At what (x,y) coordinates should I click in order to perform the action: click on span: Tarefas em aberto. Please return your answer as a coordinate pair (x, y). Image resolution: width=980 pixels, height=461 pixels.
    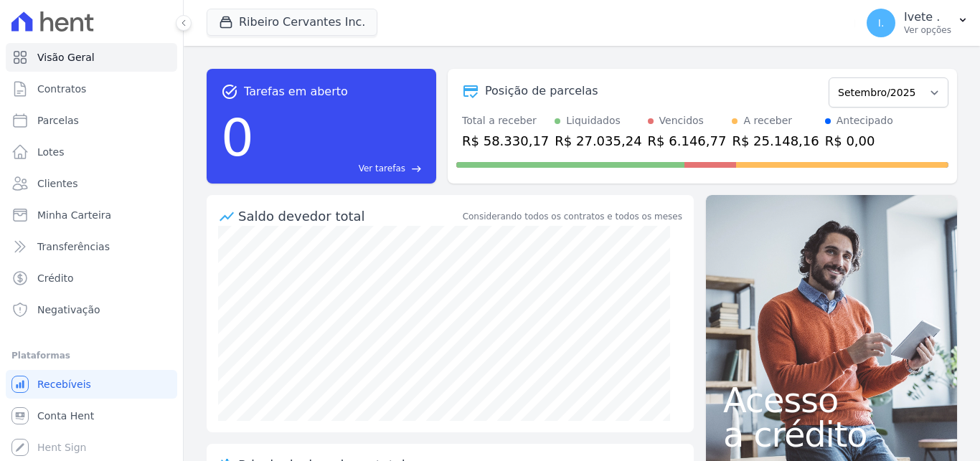
    Looking at the image, I should click on (296, 92).